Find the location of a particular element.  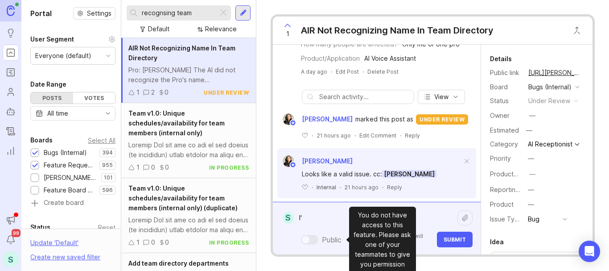

span: Add team directory departments is located at coordinates (178, 263).